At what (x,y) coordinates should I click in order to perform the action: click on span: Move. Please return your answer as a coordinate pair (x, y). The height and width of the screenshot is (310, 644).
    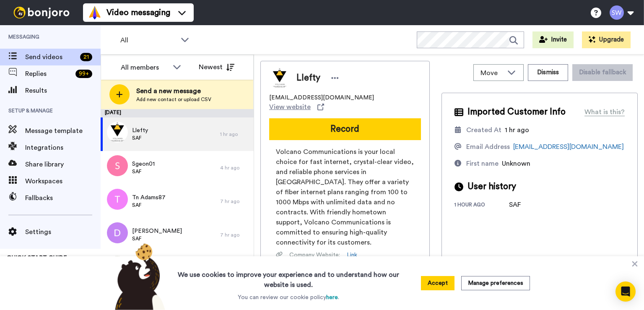
    Looking at the image, I should click on (492, 73).